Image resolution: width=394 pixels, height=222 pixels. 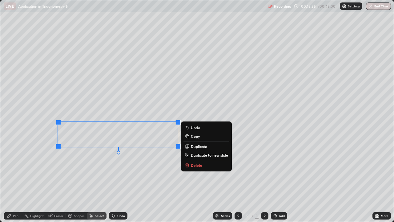 I want to click on div: Shapes, so click(x=79, y=216).